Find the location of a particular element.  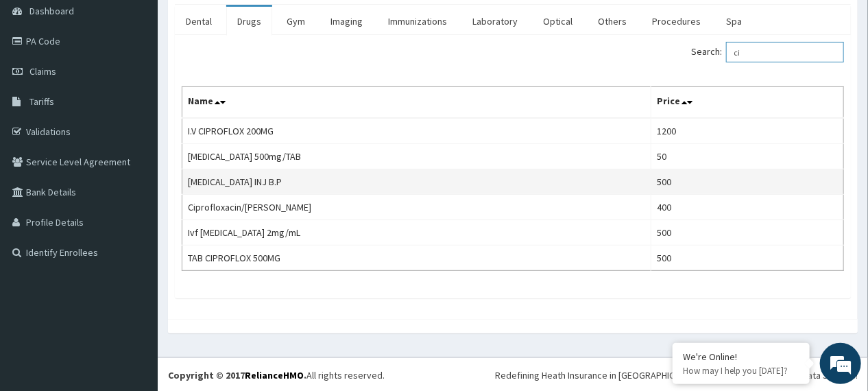

th: Price is located at coordinates (746, 103).